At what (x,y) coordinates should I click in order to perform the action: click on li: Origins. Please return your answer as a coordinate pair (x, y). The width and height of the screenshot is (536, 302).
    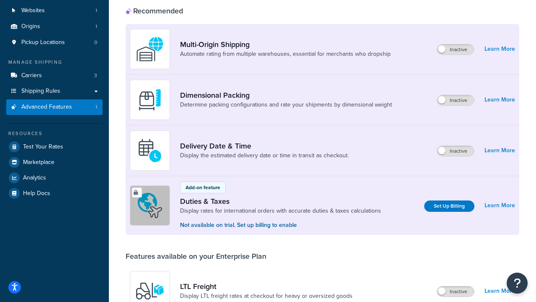
    Looking at the image, I should click on (54, 26).